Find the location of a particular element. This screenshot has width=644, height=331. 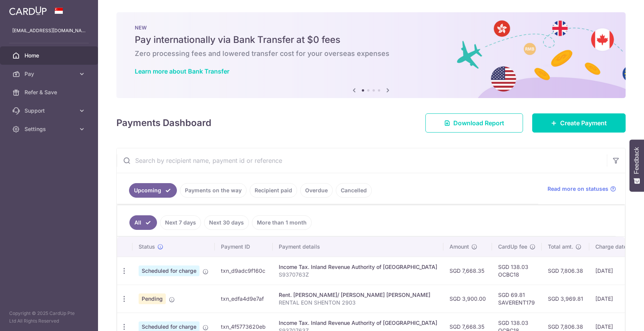

button: Feedback - Show survey is located at coordinates (637, 165).